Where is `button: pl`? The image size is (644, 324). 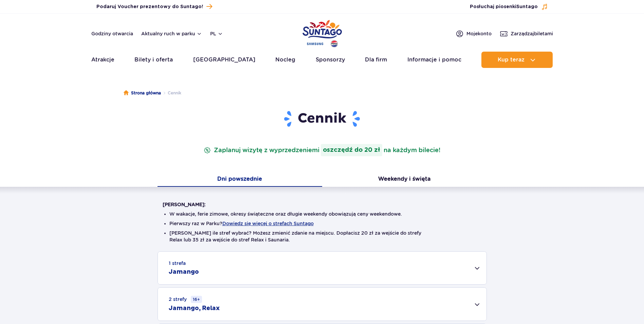
button: pl is located at coordinates (217, 33).